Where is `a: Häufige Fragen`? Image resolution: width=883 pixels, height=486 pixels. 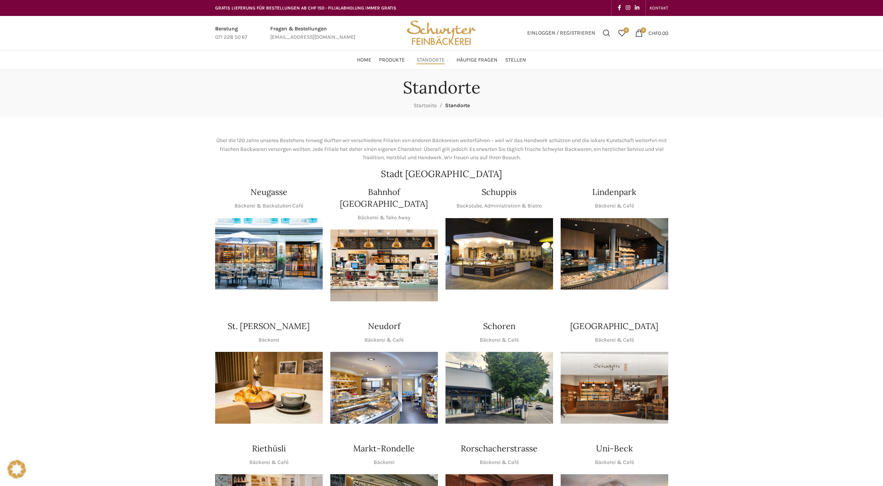
a: Häufige Fragen is located at coordinates (477, 60).